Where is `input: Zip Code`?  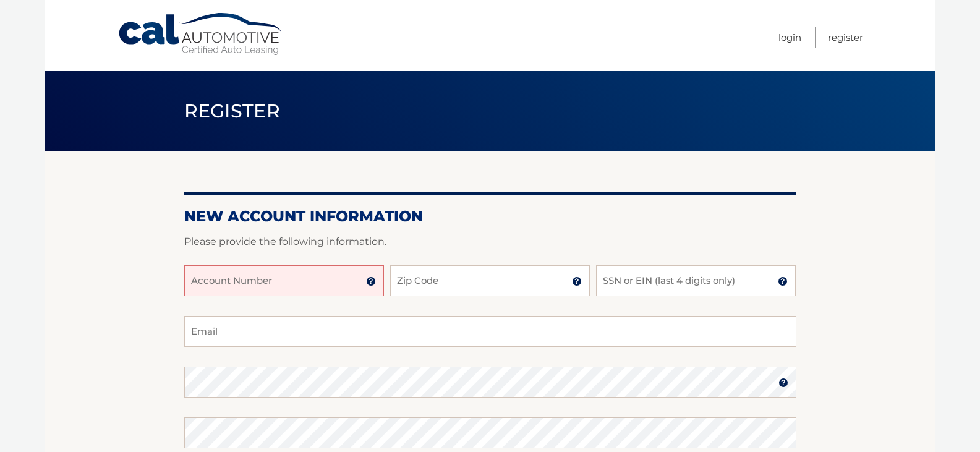 input: Zip Code is located at coordinates (490, 281).